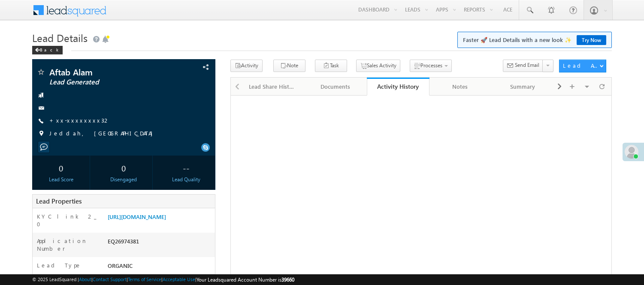 Image resolution: width=644 pixels, height=285 pixels. What do you see at coordinates (523, 87) in the screenshot?
I see `a: Summary` at bounding box center [523, 87].